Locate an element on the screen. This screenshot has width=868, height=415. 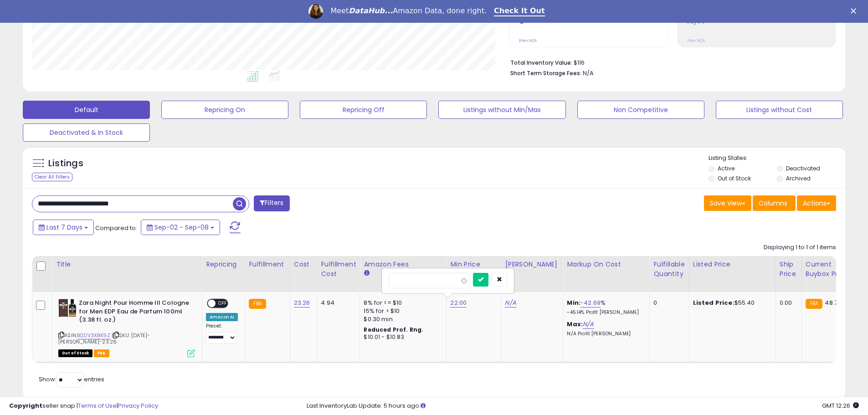
button: Sep-02 - Sep-08 is located at coordinates (181, 227).